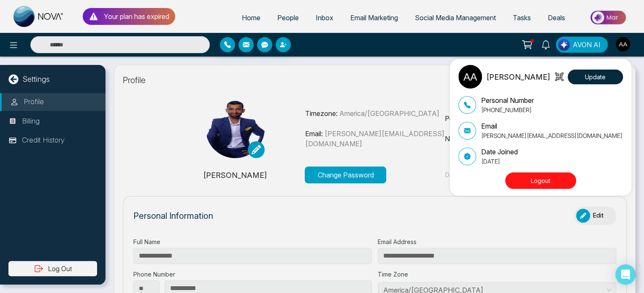 The height and width of the screenshot is (293, 644). Describe the element at coordinates (499, 152) in the screenshot. I see `p: Date Joined` at that location.